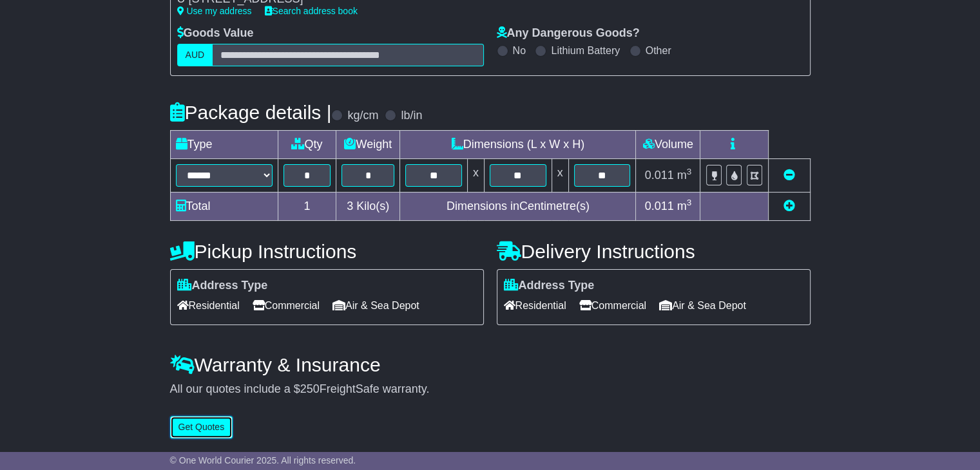 The width and height of the screenshot is (980, 470). What do you see at coordinates (215, 34) in the screenshot?
I see `label: Goods Value` at bounding box center [215, 34].